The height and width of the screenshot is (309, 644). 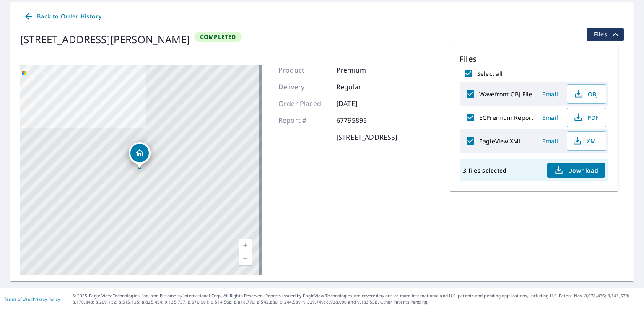 I want to click on button: PDF, so click(x=587, y=117).